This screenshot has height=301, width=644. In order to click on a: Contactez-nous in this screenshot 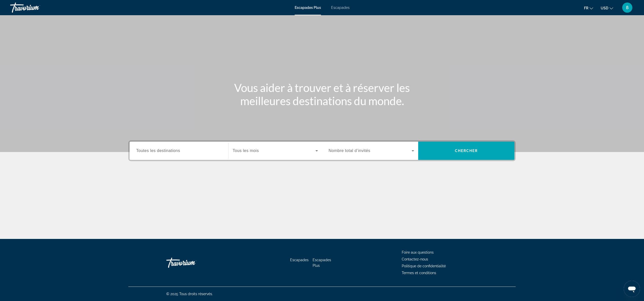, I will do `click(415, 259)`.